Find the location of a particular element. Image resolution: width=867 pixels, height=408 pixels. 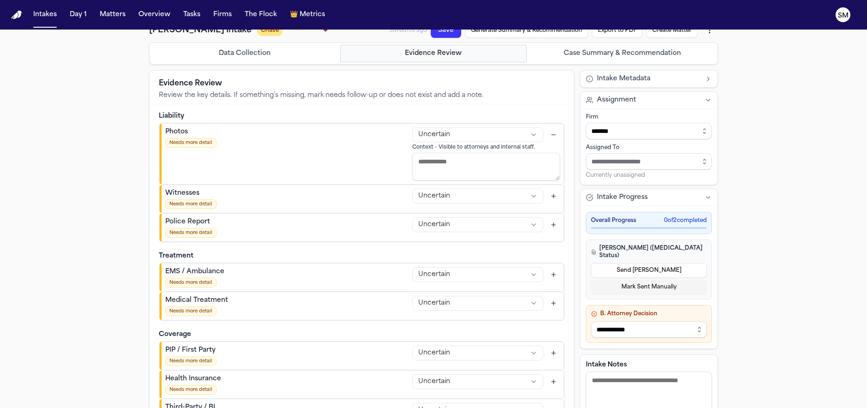

span: Currently unassigned is located at coordinates (615, 175).